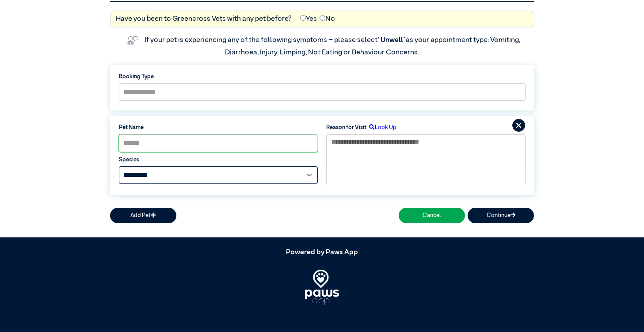  I want to click on label: Yes, so click(308, 19).